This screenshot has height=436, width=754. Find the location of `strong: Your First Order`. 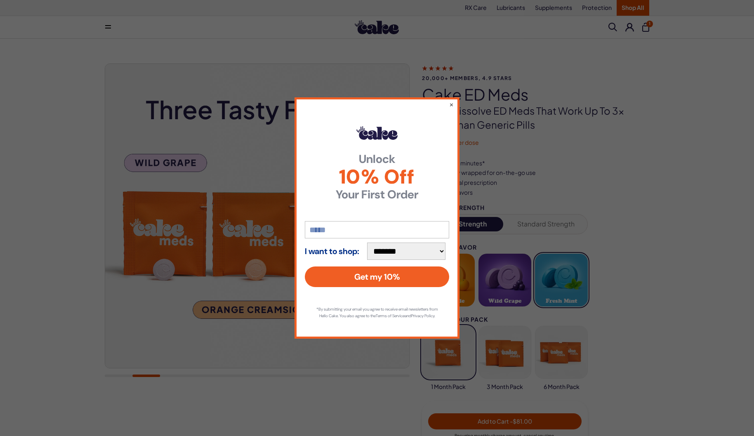

strong: Your First Order is located at coordinates (377, 195).